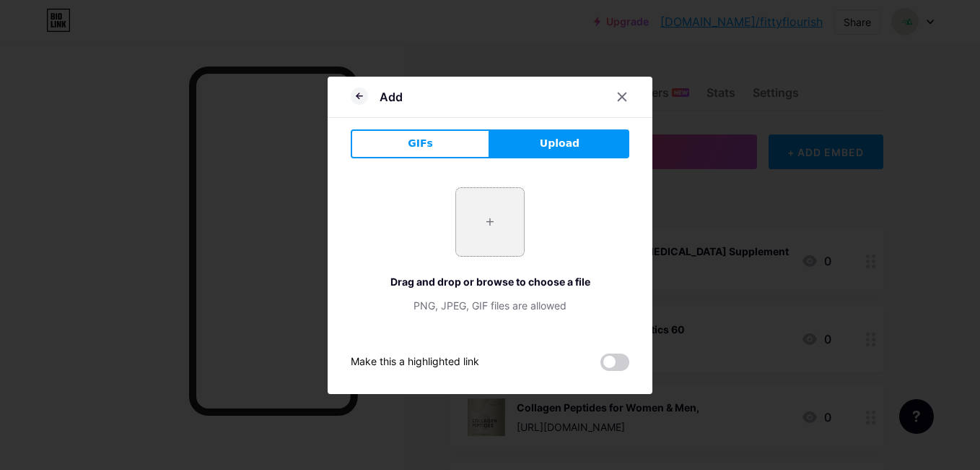 The width and height of the screenshot is (980, 470). What do you see at coordinates (490, 281) in the screenshot?
I see `div: Drag and drop or browse to choose a file` at bounding box center [490, 281].